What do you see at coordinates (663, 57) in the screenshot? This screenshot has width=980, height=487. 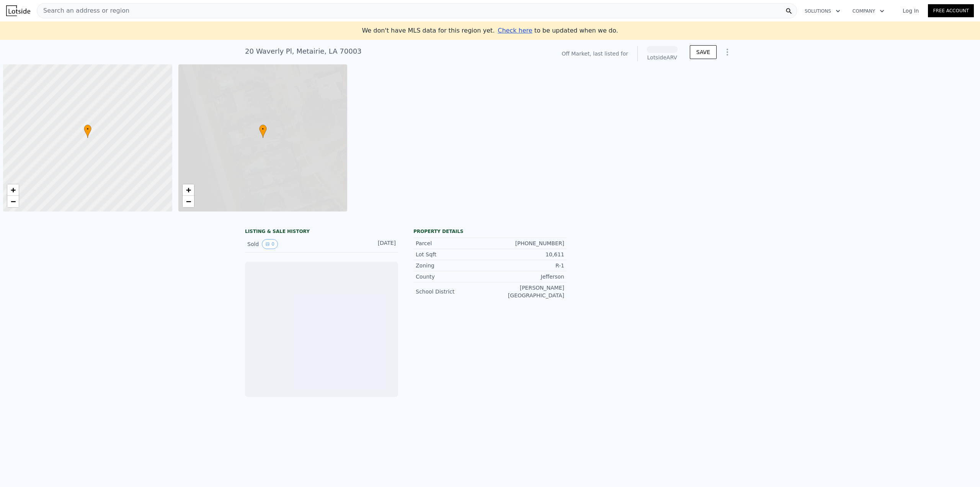 I see `div: Lotside ARV` at bounding box center [663, 57].